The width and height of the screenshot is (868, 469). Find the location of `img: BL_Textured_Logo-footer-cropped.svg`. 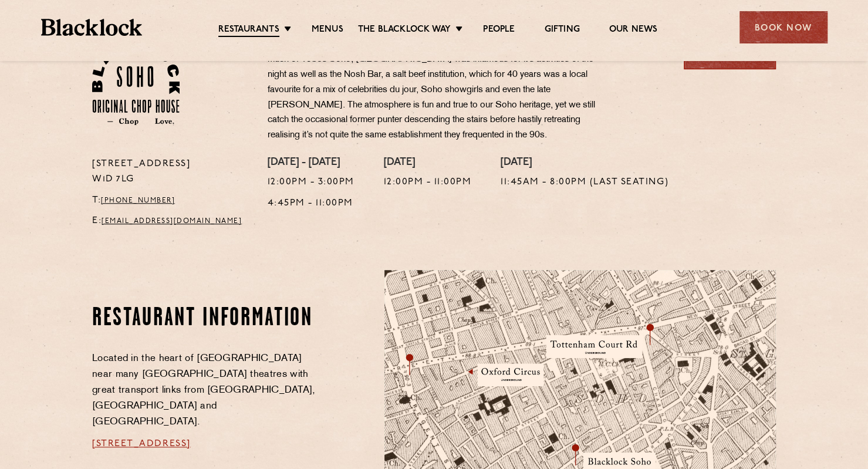

img: BL_Textured_Logo-footer-cropped.svg is located at coordinates (92, 27).